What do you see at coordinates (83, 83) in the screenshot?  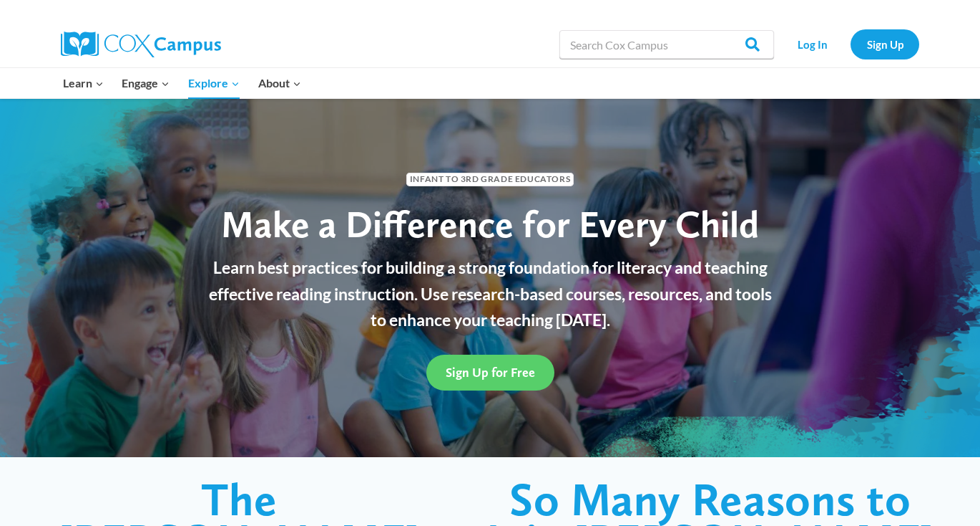 I see `span: Learn` at bounding box center [83, 83].